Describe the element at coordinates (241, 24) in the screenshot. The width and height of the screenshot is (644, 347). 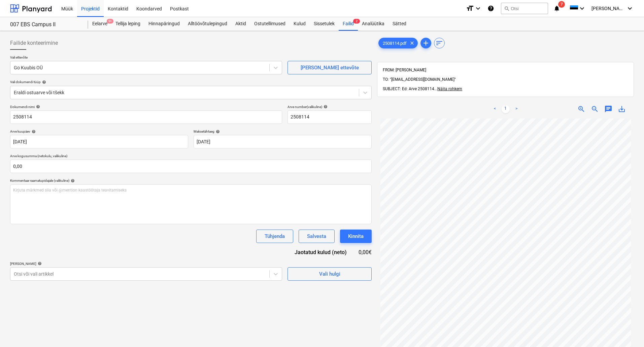
I see `div: Aktid` at that location.